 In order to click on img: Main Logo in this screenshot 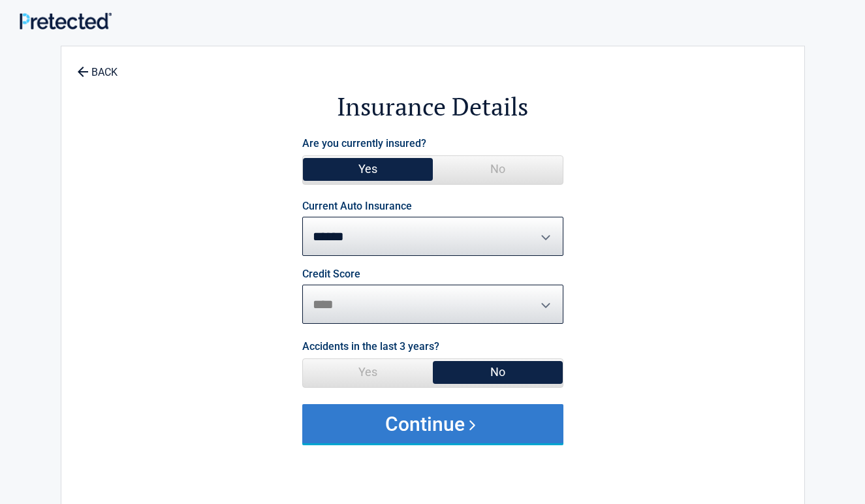, I will do `click(66, 20)`.